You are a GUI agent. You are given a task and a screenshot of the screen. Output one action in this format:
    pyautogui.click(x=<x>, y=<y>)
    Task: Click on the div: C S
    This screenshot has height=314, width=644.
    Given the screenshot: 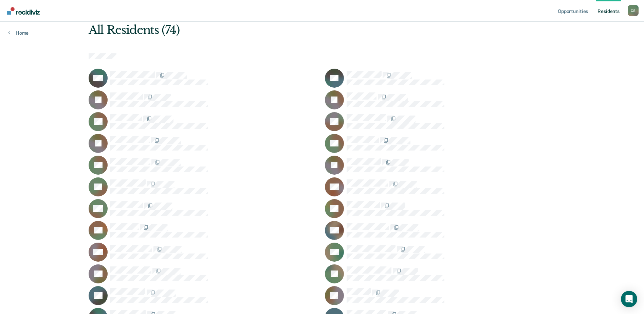 What is the action you would take?
    pyautogui.click(x=633, y=11)
    